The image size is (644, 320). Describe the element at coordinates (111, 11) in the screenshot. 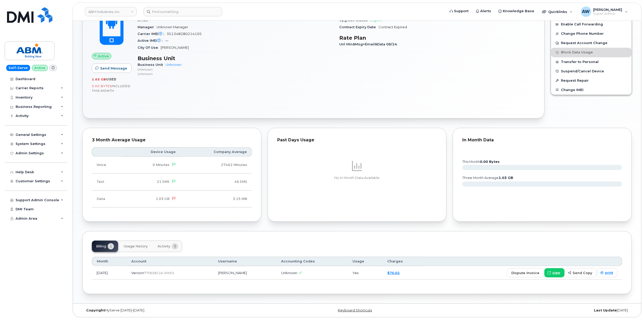

I see `a: ABM Industries, Inc.` at that location.